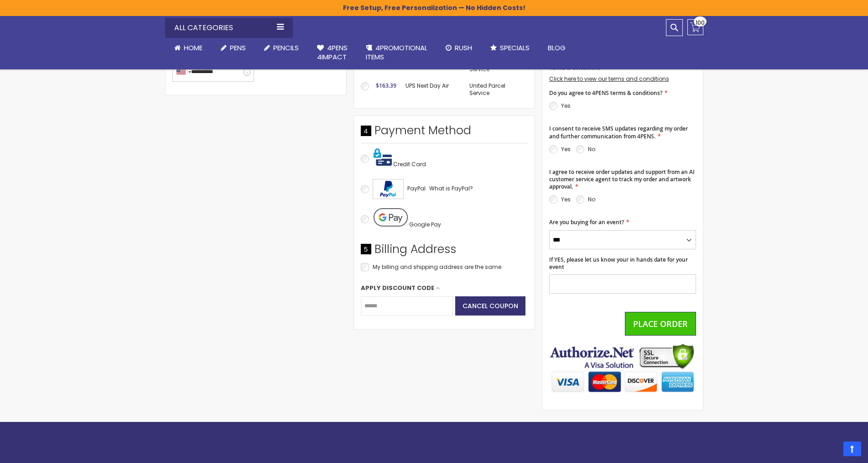 The width and height of the screenshot is (868, 463). Describe the element at coordinates (619, 132) in the screenshot. I see `span: I consent to receive SMS updates regarding my order and further communication from 4PENS.` at that location.